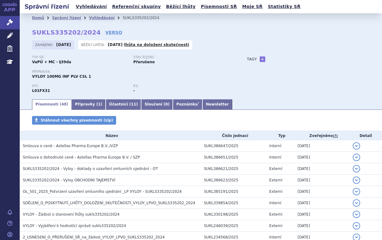 The image size is (382, 240). What do you see at coordinates (284, 6) in the screenshot?
I see `a: Statistiky SŘ` at bounding box center [284, 6].